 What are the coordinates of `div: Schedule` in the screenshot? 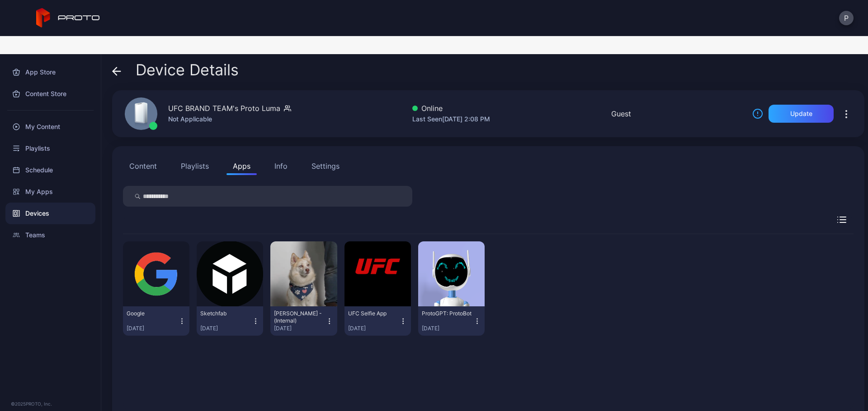 It's located at (50, 170).